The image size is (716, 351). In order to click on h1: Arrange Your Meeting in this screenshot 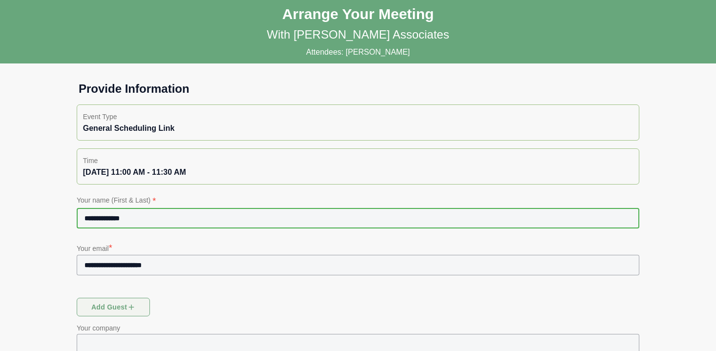, I will do `click(358, 14)`.